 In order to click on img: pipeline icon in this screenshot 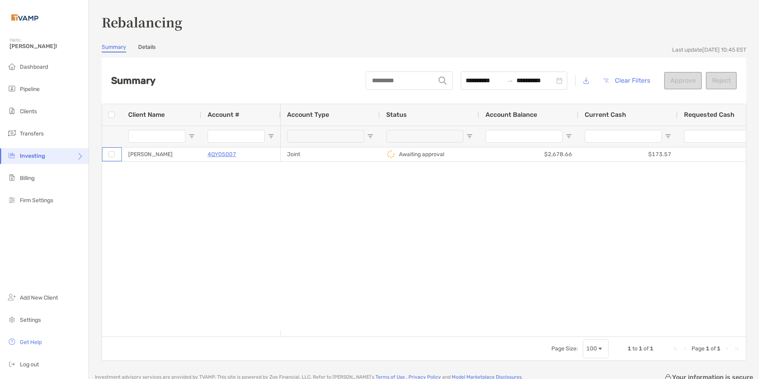, I will do `click(12, 88)`.